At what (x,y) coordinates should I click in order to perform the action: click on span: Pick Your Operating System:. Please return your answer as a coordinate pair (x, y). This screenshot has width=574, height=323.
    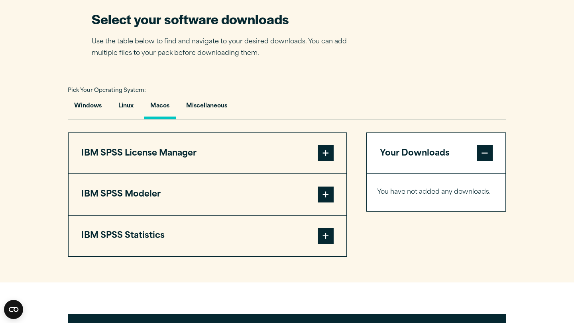
    Looking at the image, I should click on (107, 90).